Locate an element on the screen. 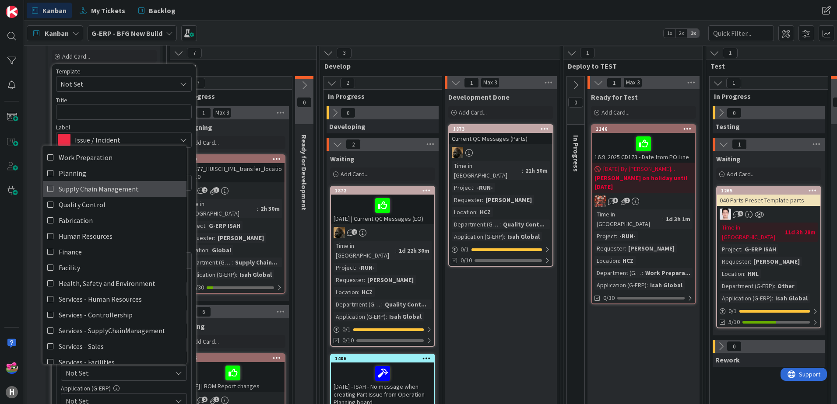  img: JK is located at coordinates (600, 201).